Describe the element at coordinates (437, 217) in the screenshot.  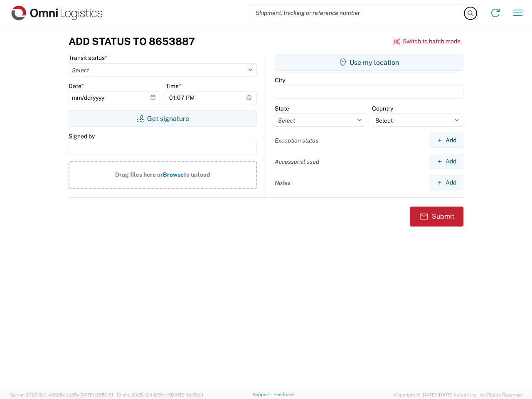
I see `button: Submit` at that location.